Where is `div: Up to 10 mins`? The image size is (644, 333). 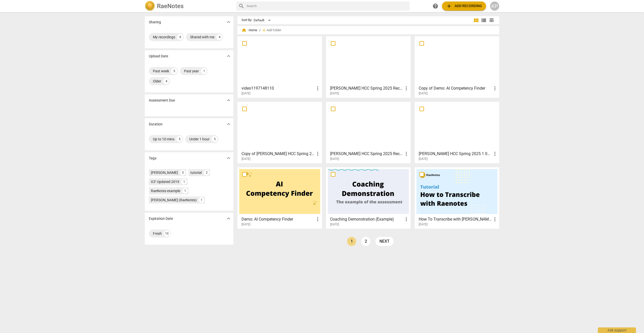
div: Up to 10 mins is located at coordinates (163, 139).